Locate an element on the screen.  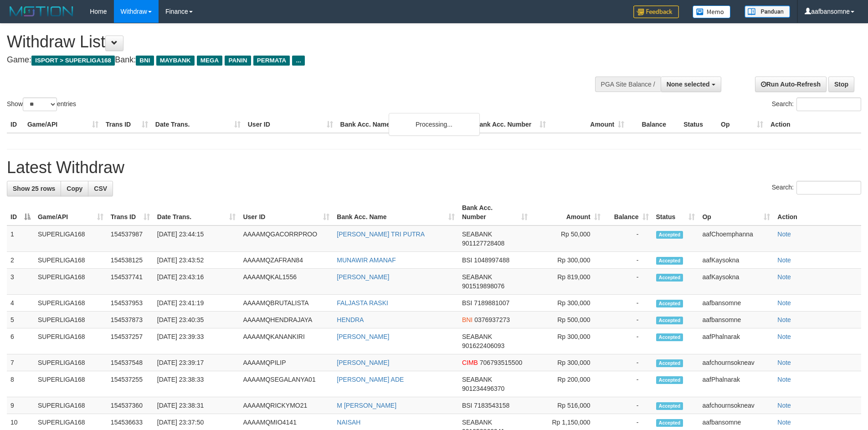
input: Search: is located at coordinates (829, 188).